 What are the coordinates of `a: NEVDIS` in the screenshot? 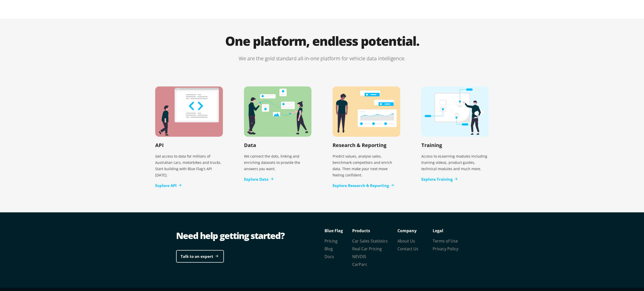 It's located at (359, 257).